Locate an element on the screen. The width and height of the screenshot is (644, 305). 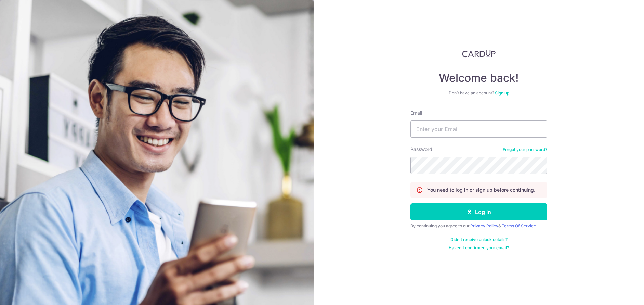
label: Password is located at coordinates (421, 149).